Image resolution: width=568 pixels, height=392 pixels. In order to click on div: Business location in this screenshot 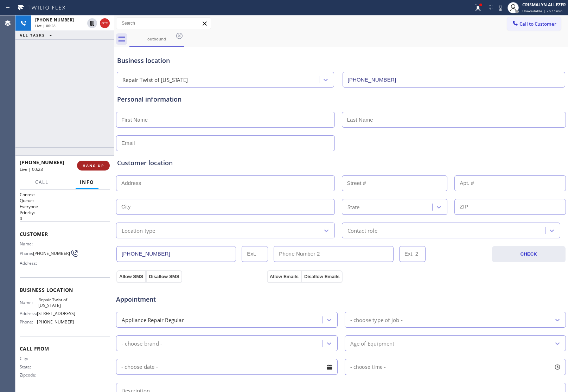, I will do `click(341, 61)`.